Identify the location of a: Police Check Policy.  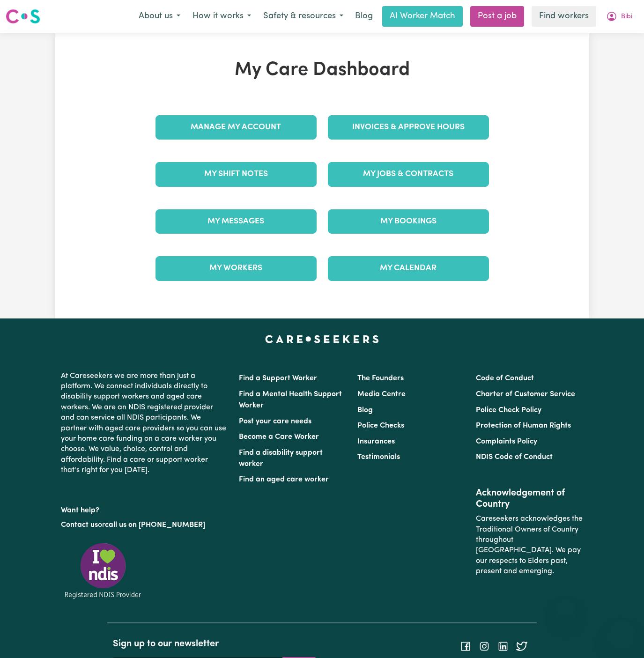
(509, 410).